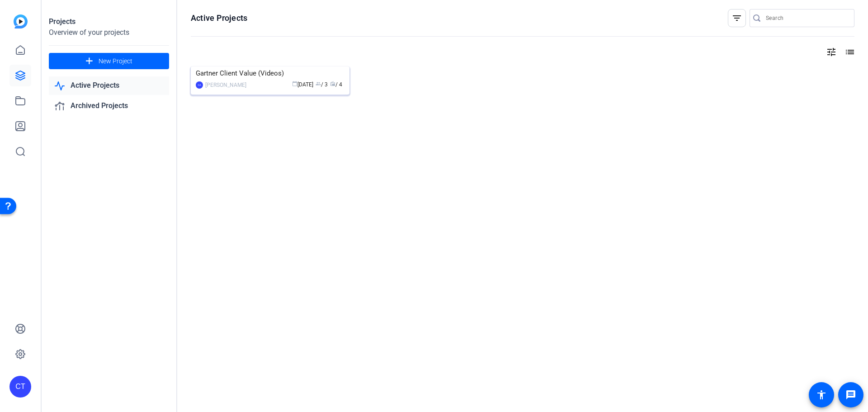  I want to click on div: Projects, so click(109, 22).